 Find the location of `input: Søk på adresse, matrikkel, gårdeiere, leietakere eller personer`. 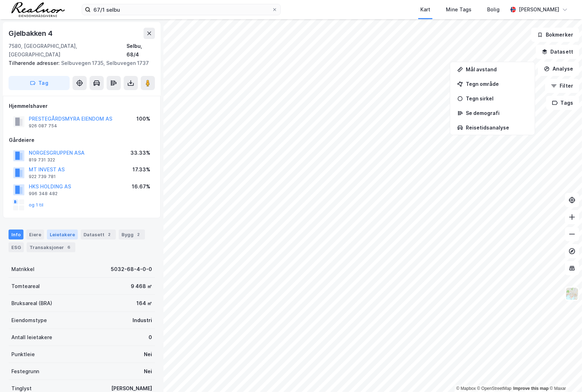

input: Søk på adresse, matrikkel, gårdeiere, leietakere eller personer is located at coordinates (181, 10).